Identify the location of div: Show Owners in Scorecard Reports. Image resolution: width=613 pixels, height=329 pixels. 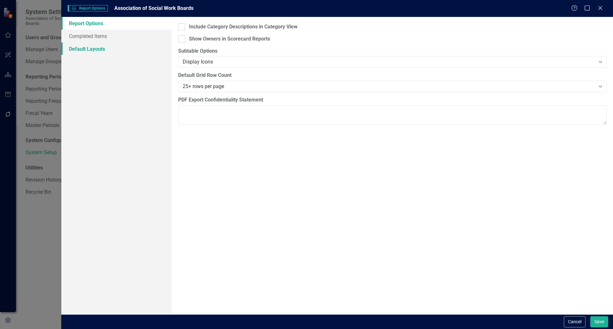
(230, 39).